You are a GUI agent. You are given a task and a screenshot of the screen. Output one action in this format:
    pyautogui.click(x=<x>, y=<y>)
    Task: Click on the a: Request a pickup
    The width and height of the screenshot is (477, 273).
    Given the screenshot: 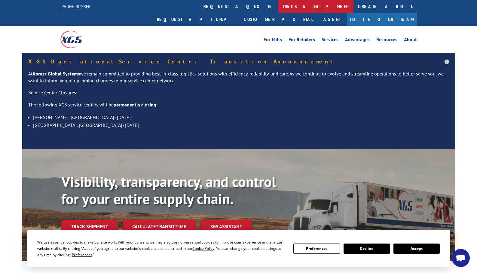 What is the action you would take?
    pyautogui.click(x=196, y=19)
    